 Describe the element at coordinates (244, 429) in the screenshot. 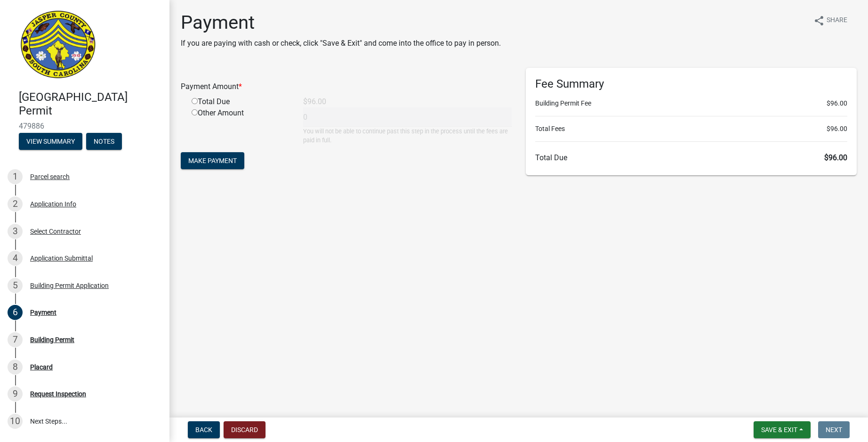

I see `button: Discard` at that location.